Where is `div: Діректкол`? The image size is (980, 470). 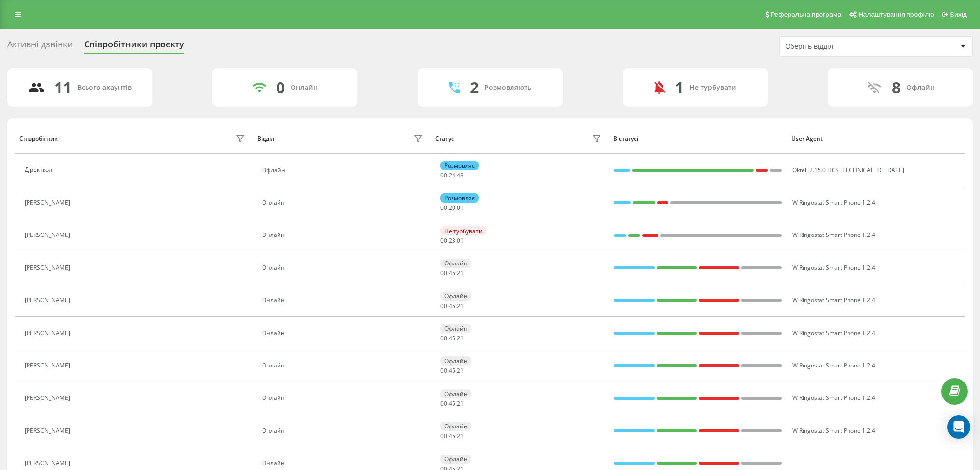
div: Діректкол is located at coordinates (40, 170).